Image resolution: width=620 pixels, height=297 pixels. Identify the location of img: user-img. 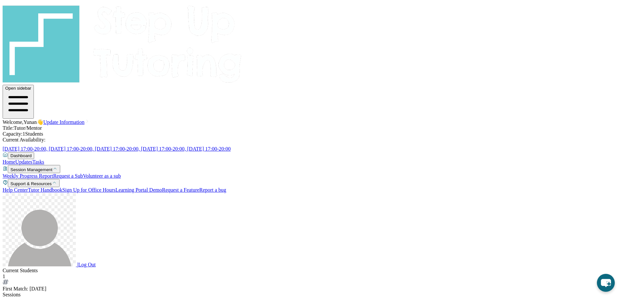
(39, 229).